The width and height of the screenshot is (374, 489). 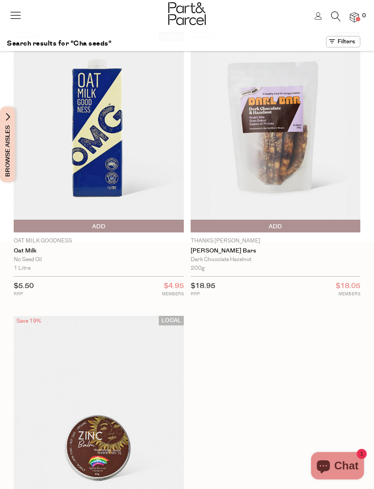 I want to click on inbox-online-store-chat: Shopify online store chat, so click(x=337, y=467).